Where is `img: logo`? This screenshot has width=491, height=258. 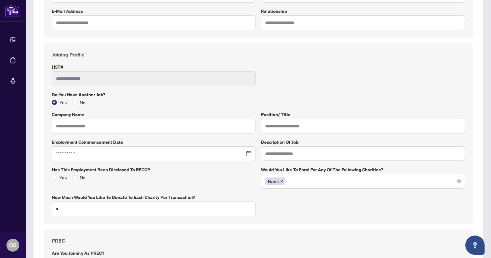
img: logo is located at coordinates (13, 11).